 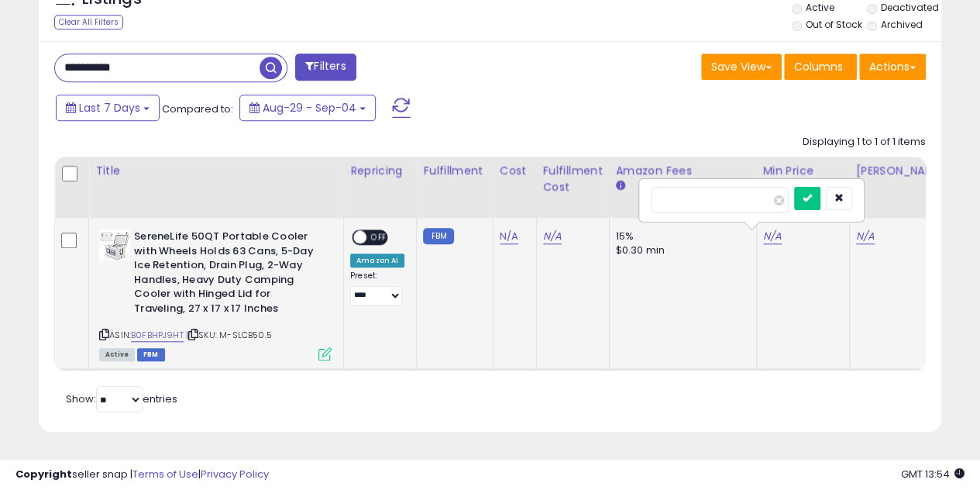 I want to click on span: FBM, so click(x=151, y=354).